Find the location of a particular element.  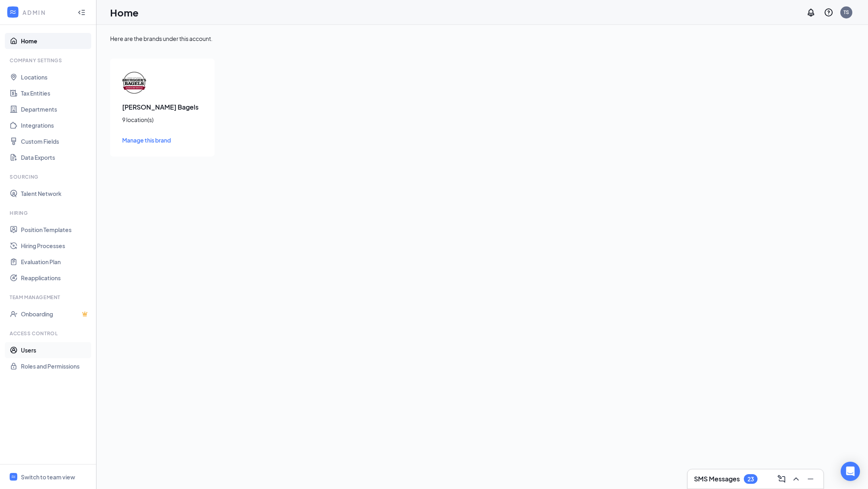

a: Roles and Permissions is located at coordinates (55, 366).